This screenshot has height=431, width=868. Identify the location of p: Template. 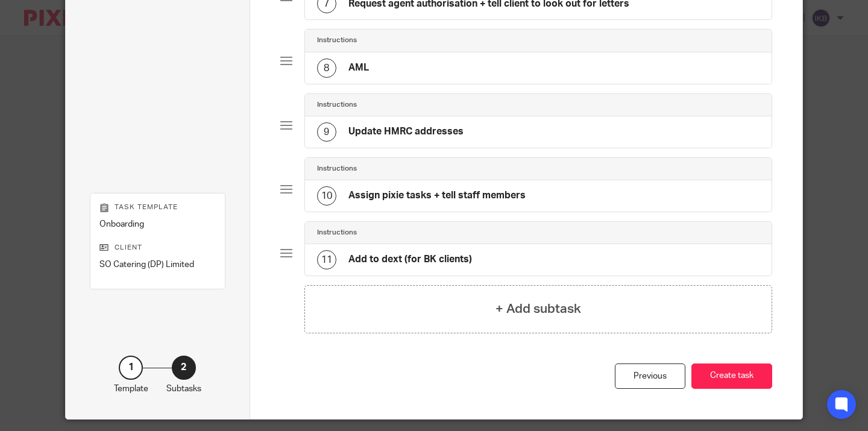
(131, 389).